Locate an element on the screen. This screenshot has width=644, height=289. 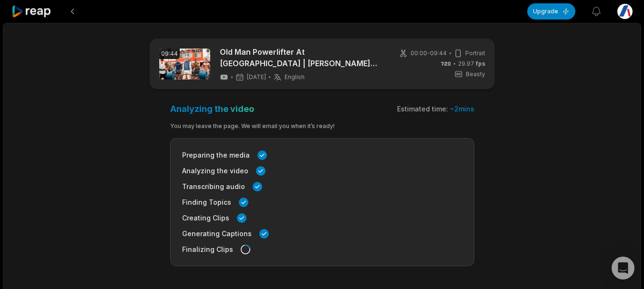
h3: Analyzing the video is located at coordinates (212, 108).